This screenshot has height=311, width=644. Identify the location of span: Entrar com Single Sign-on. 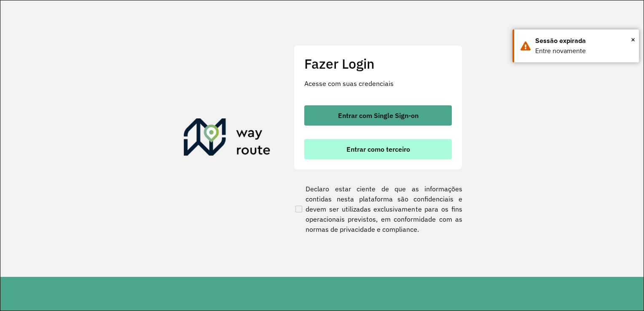
(378, 115).